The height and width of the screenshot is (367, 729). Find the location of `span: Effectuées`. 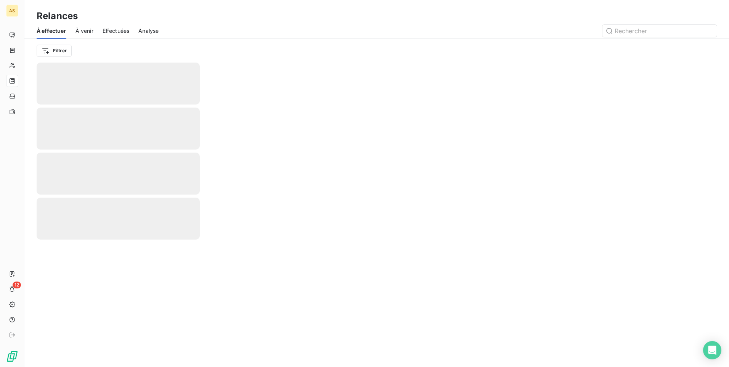

span: Effectuées is located at coordinates (116, 31).